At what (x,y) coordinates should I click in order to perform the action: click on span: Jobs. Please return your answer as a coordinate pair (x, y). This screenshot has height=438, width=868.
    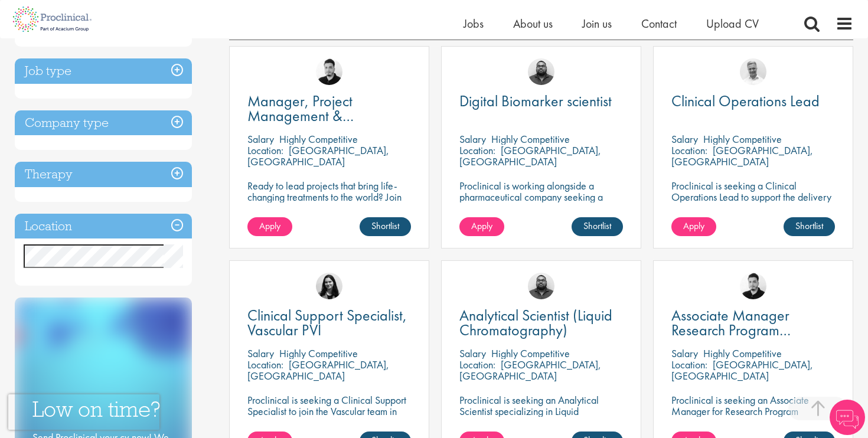
    Looking at the image, I should click on (473, 24).